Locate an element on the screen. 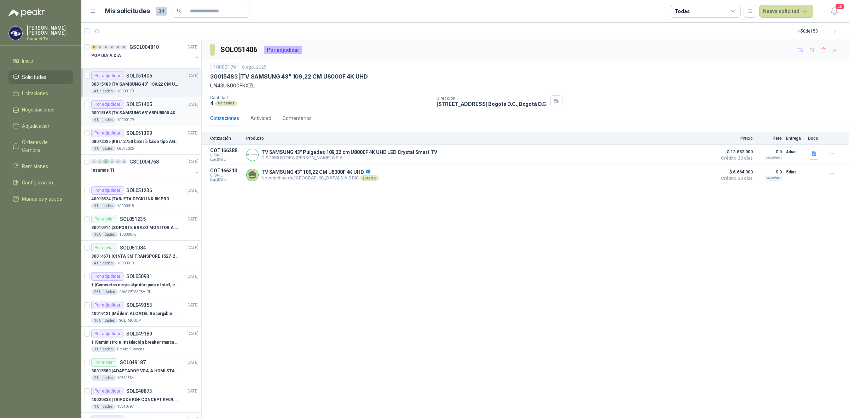 The image size is (849, 418). h1: Mis solicitudes is located at coordinates (127, 11).